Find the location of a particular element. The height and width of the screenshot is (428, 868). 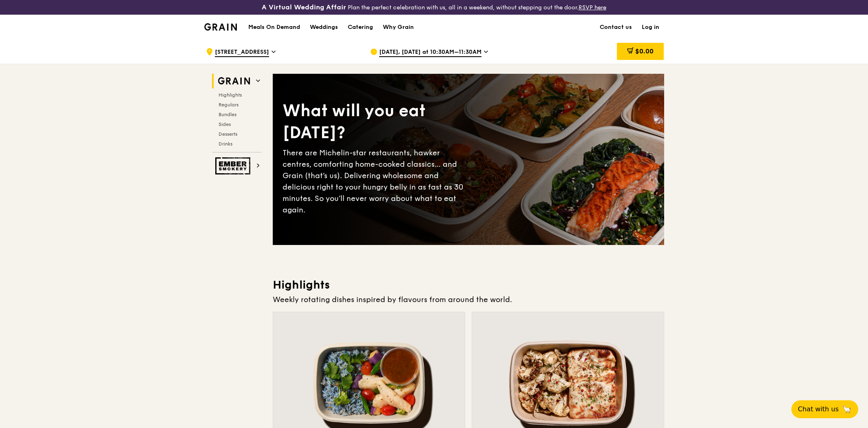

div: Plan the perfect celebration with us, all in a weekend, without stepping out the door. is located at coordinates (434, 7).